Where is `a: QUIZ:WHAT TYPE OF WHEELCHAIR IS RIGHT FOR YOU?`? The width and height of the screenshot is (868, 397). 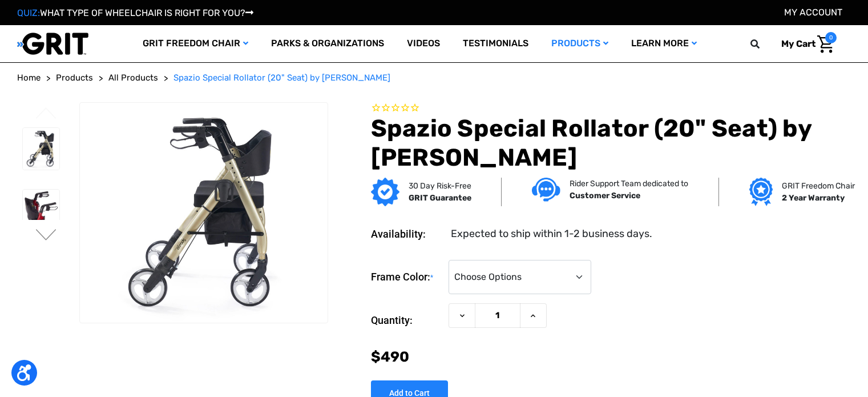
a: QUIZ:WHAT TYPE OF WHEELCHAIR IS RIGHT FOR YOU? is located at coordinates (135, 13).